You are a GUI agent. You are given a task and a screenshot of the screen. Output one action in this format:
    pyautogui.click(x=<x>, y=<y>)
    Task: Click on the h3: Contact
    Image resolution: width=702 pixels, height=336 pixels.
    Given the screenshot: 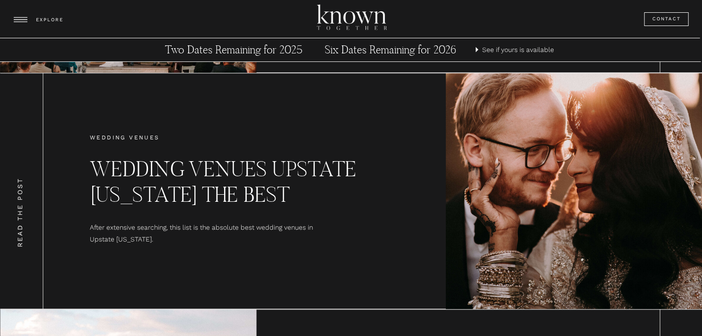 What is the action you would take?
    pyautogui.click(x=667, y=19)
    